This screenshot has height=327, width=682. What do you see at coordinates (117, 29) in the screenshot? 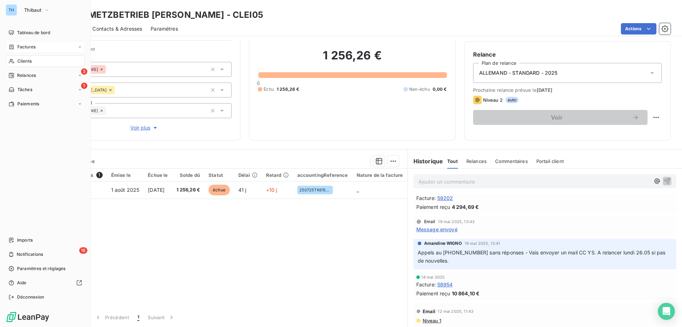
I see `span: Contacts & Adresses` at bounding box center [117, 29].